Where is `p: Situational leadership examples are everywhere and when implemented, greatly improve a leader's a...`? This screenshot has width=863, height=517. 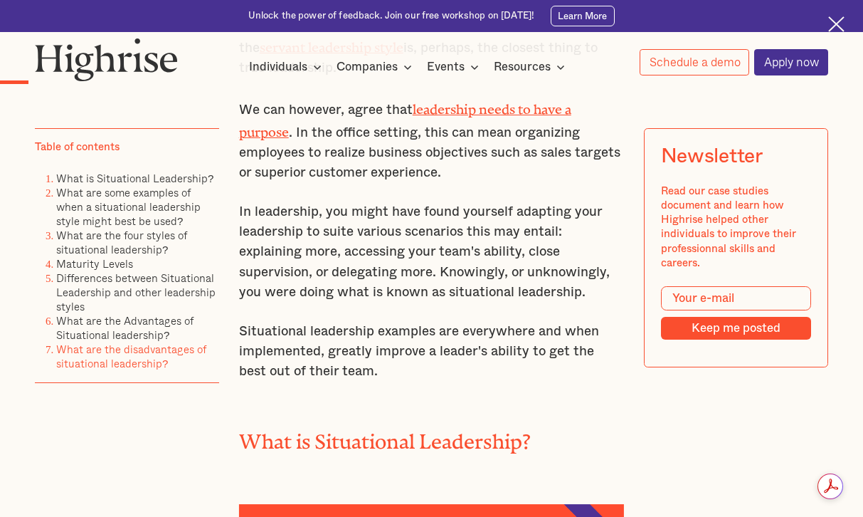 p: Situational leadership examples are everywhere and when implemented, greatly improve a leader's a... is located at coordinates (432, 352).